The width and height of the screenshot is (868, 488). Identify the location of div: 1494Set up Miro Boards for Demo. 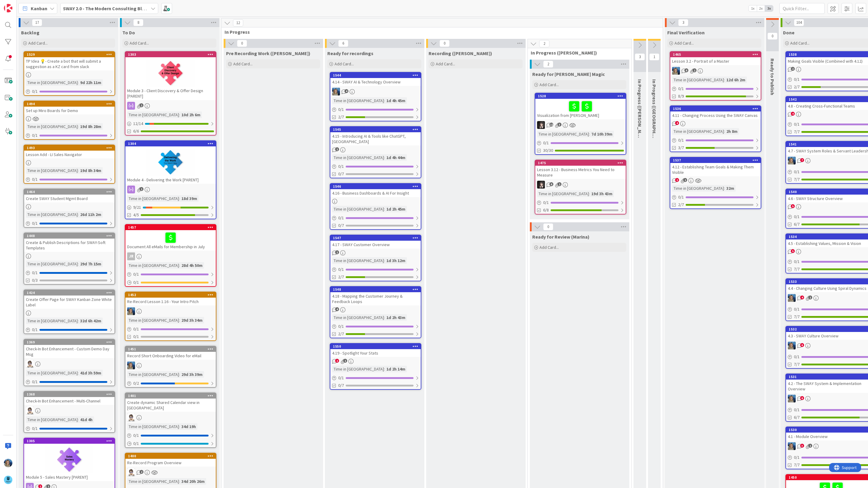
(69, 108).